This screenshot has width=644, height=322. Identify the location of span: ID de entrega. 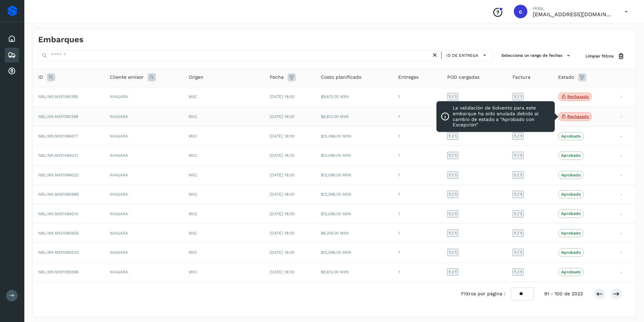
(462, 55).